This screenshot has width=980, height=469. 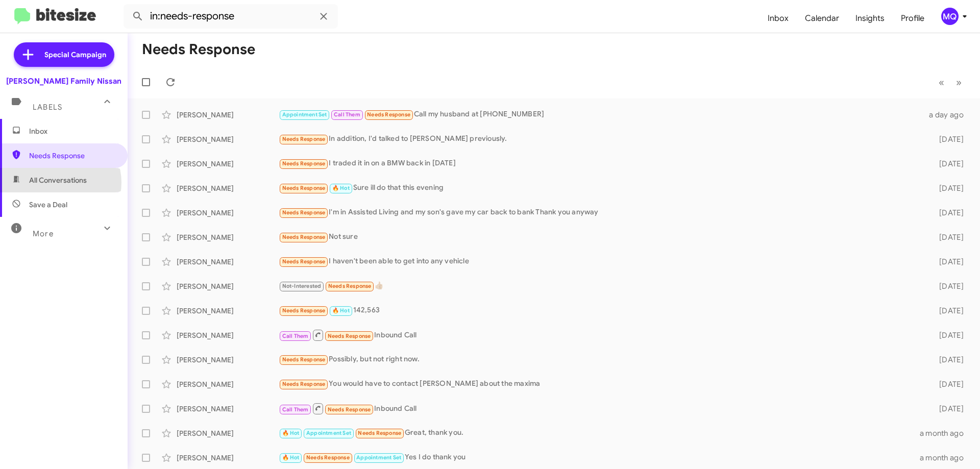 What do you see at coordinates (950, 82) in the screenshot?
I see `nav: Page navigation example` at bounding box center [950, 82].